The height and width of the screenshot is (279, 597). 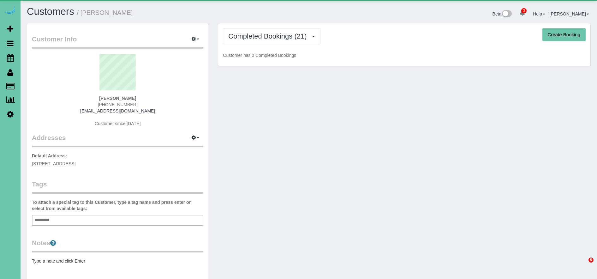 I want to click on a: Customers, so click(x=50, y=11).